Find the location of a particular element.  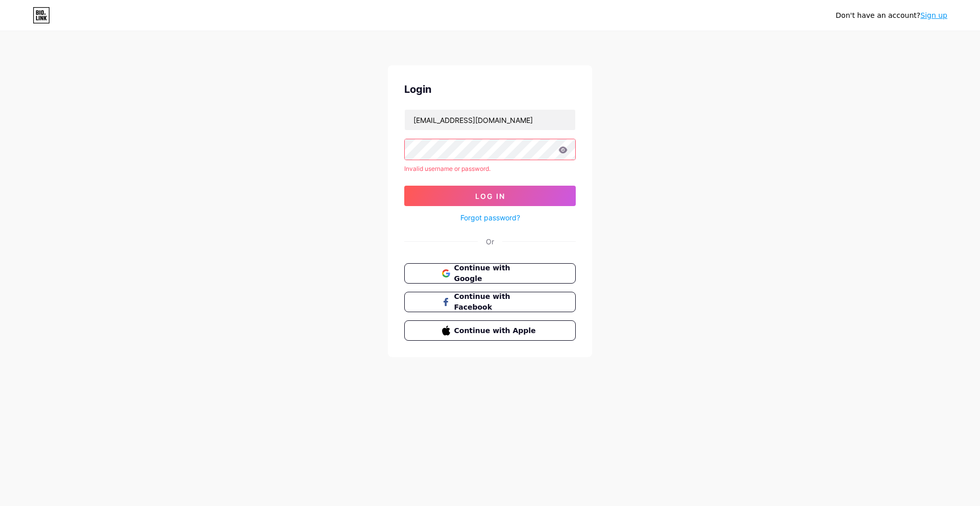

div: Don't have an account? is located at coordinates (891, 15).